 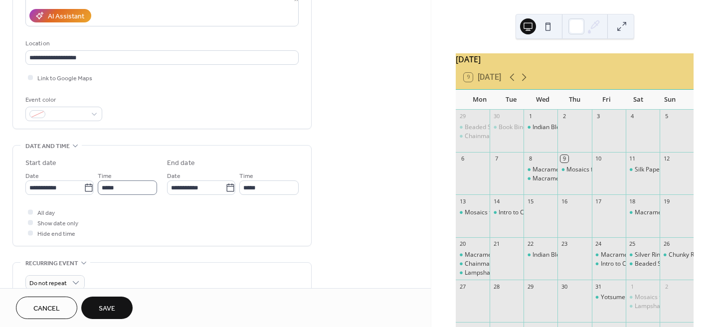 I want to click on span: Recurring event, so click(x=52, y=263).